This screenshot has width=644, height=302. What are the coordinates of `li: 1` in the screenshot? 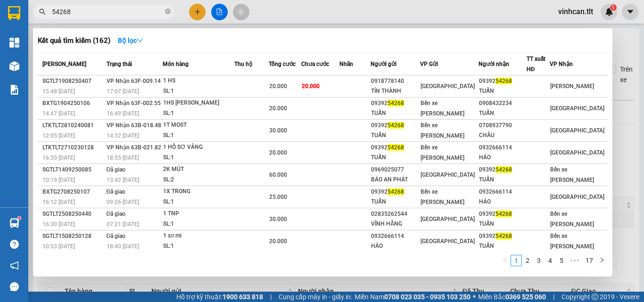 It's located at (516, 261).